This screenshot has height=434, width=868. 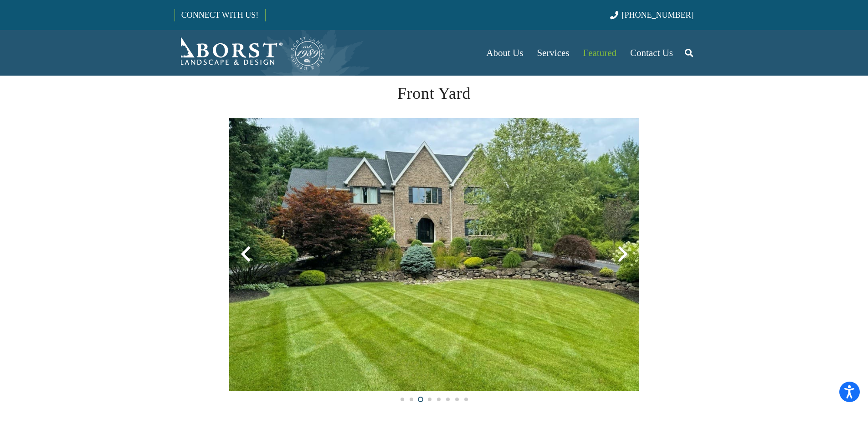 What do you see at coordinates (689, 53) in the screenshot?
I see `a: Search` at bounding box center [689, 53].